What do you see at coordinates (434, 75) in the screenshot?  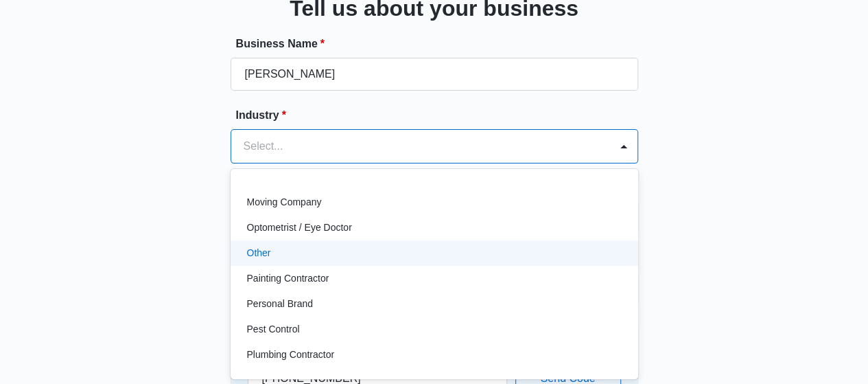 I see `input: e.g. Jane's Plumbing` at bounding box center [434, 75].